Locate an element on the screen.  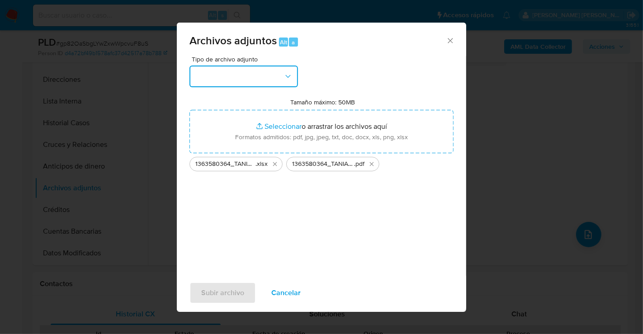
label: Tamaño máximo: 50MB is located at coordinates (323, 102).